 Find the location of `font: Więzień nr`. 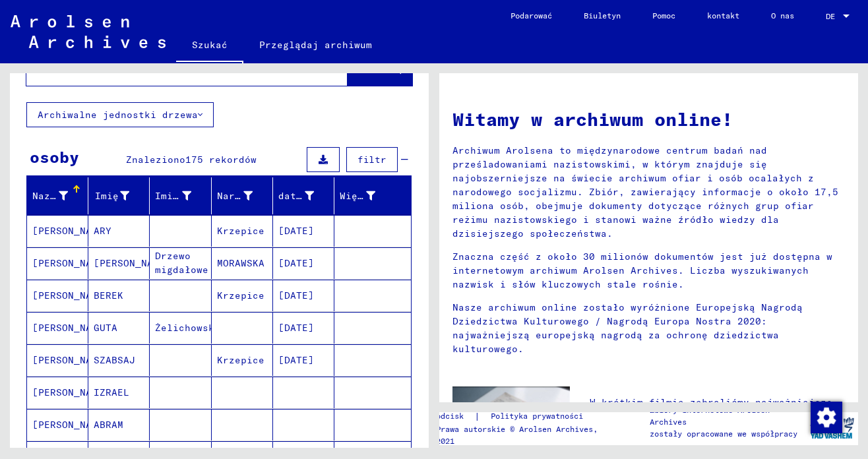

font: Więzień nr is located at coordinates (370, 196).